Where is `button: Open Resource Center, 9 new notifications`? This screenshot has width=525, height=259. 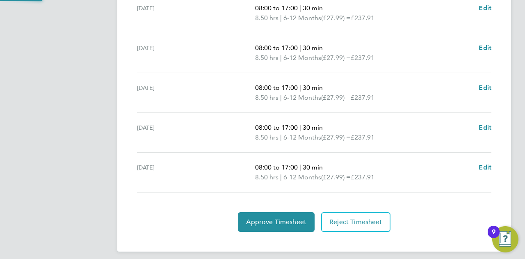 button: Open Resource Center, 9 new notifications is located at coordinates (506, 239).